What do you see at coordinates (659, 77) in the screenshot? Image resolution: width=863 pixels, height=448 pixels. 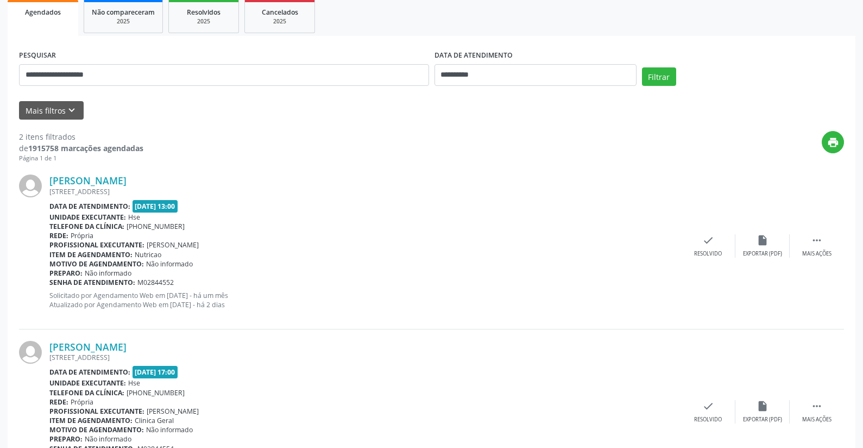 I see `button: Filtrar` at bounding box center [659, 77].